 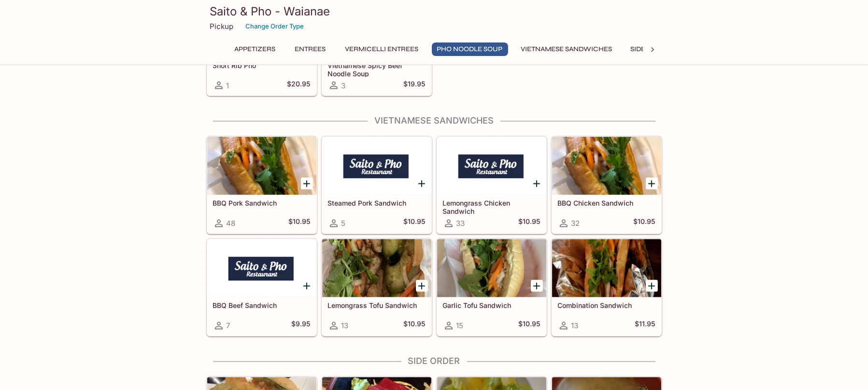 What do you see at coordinates (377, 69) in the screenshot?
I see `h5: Vietnamese Spicy Beef Noodle Soup` at bounding box center [377, 69].